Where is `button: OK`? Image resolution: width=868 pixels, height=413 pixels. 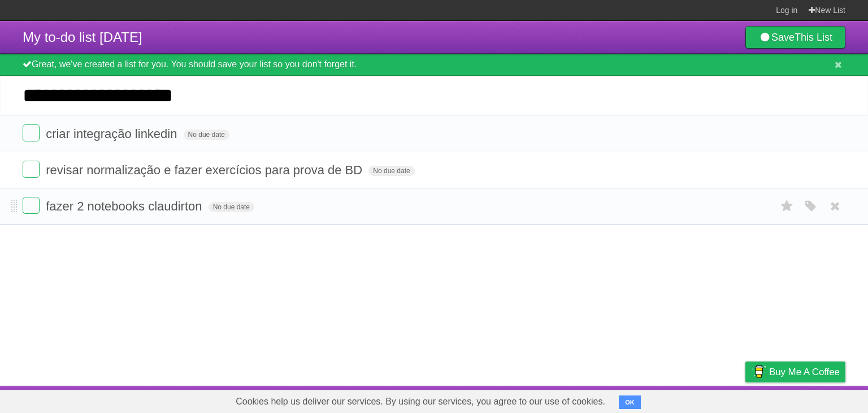
button: OK is located at coordinates (629, 402).